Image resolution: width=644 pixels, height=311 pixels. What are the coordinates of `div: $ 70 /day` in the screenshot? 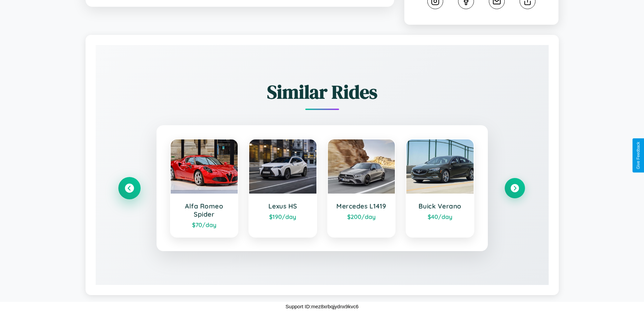 It's located at (204, 225).